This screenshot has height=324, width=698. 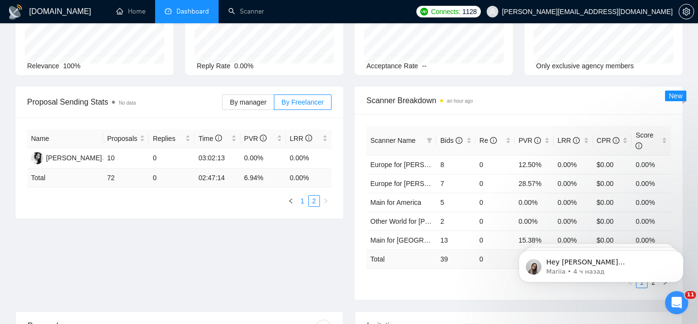 I want to click on span: 100%, so click(x=72, y=66).